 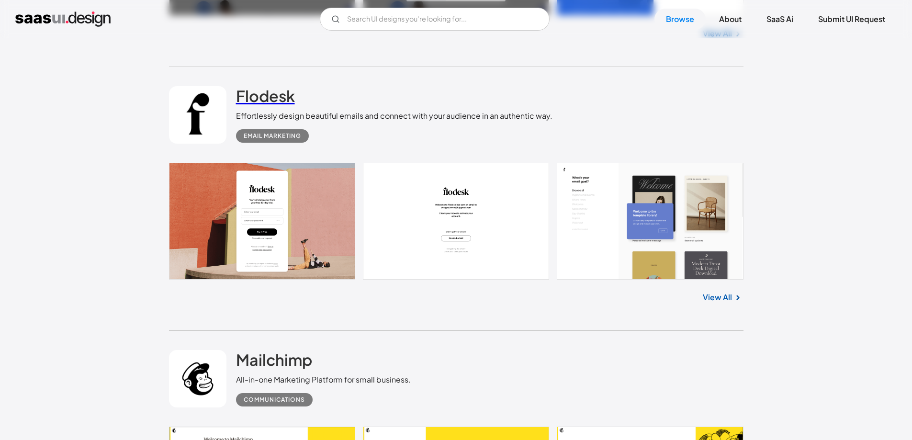 What do you see at coordinates (852, 19) in the screenshot?
I see `a: Submit UI Request` at bounding box center [852, 19].